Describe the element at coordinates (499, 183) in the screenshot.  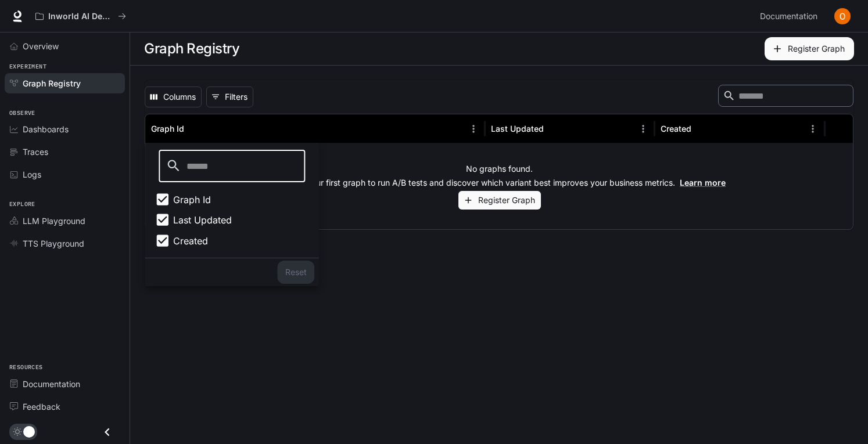
I see `p: Register your first graph to run A/B tests and discover which variant best improves your business...` at that location.